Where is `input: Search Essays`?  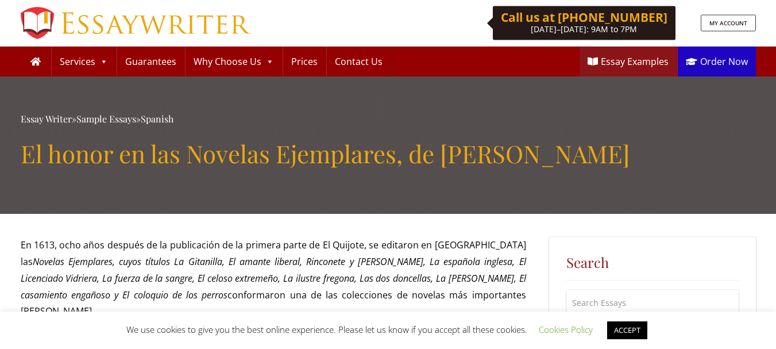
input: Search Essays is located at coordinates (653, 302).